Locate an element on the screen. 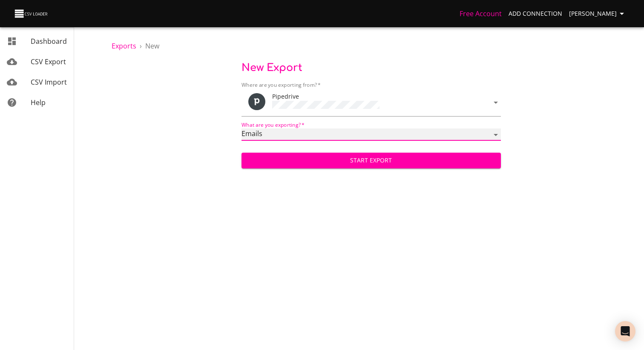 Image resolution: width=644 pixels, height=350 pixels. span: CSV Import is located at coordinates (49, 82).